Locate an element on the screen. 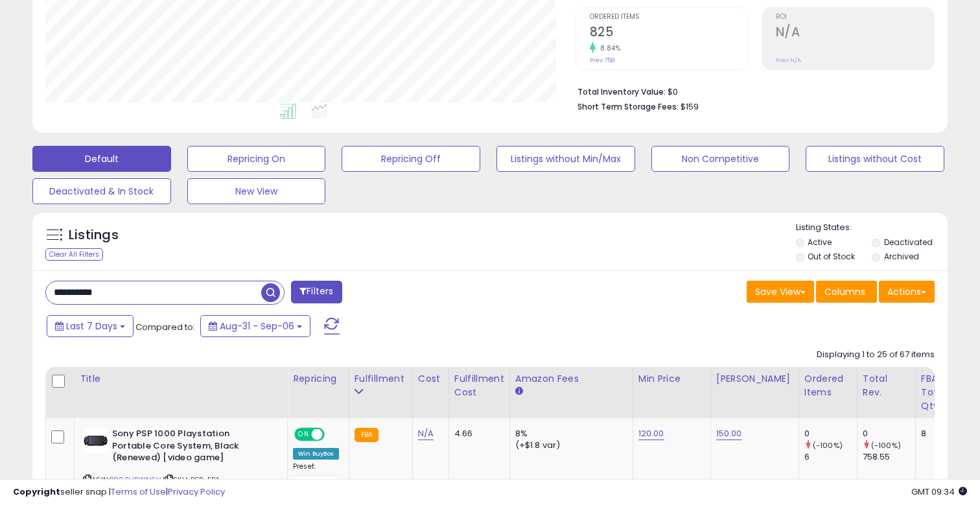 This screenshot has width=980, height=505. a: 150.00 is located at coordinates (730, 434).